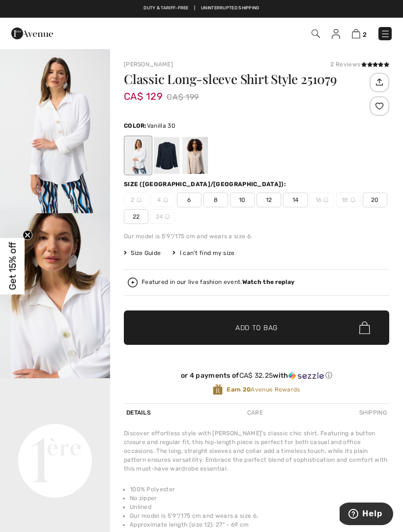 This screenshot has width=403, height=532. I want to click on span: Get 15% off, so click(12, 266).